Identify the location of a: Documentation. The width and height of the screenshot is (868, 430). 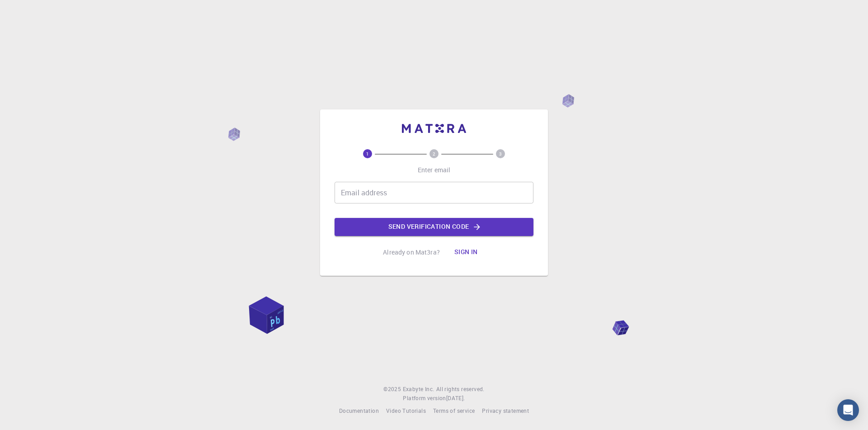
(359, 411).